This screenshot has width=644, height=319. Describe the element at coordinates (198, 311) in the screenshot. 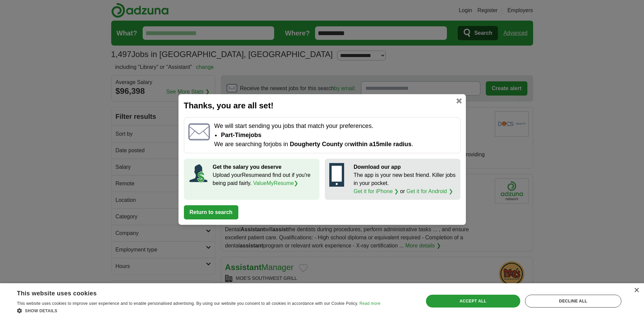

I see `div: Show details` at that location.